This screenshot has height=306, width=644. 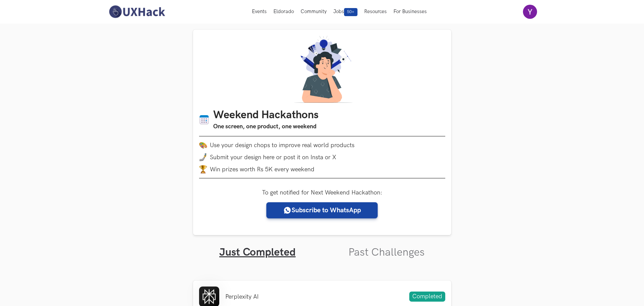 What do you see at coordinates (350, 12) in the screenshot?
I see `span: 50+` at bounding box center [350, 12].